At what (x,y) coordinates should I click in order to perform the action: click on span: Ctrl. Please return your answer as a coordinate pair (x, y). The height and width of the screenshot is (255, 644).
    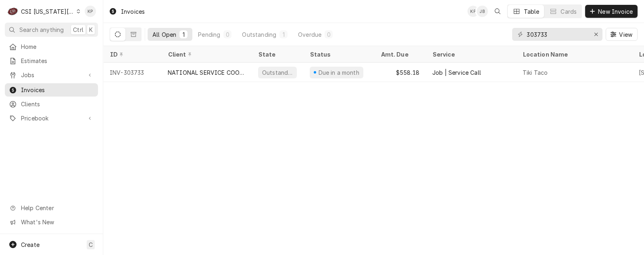
    Looking at the image, I should click on (78, 29).